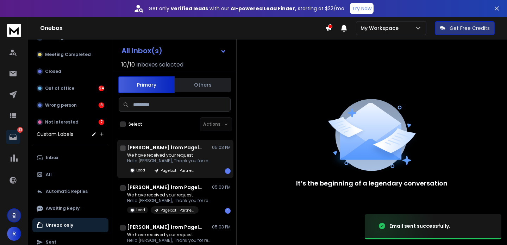  Describe the element at coordinates (61, 105) in the screenshot. I see `p: Wrong person` at that location.